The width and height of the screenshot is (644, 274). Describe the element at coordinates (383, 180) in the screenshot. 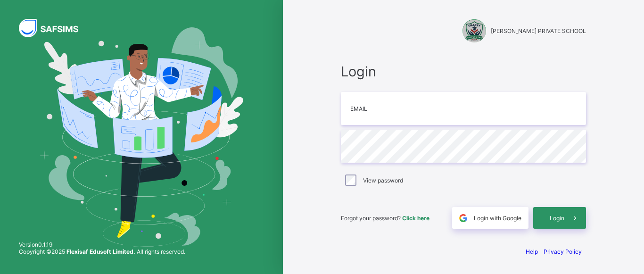

I see `label: View password` at that location.